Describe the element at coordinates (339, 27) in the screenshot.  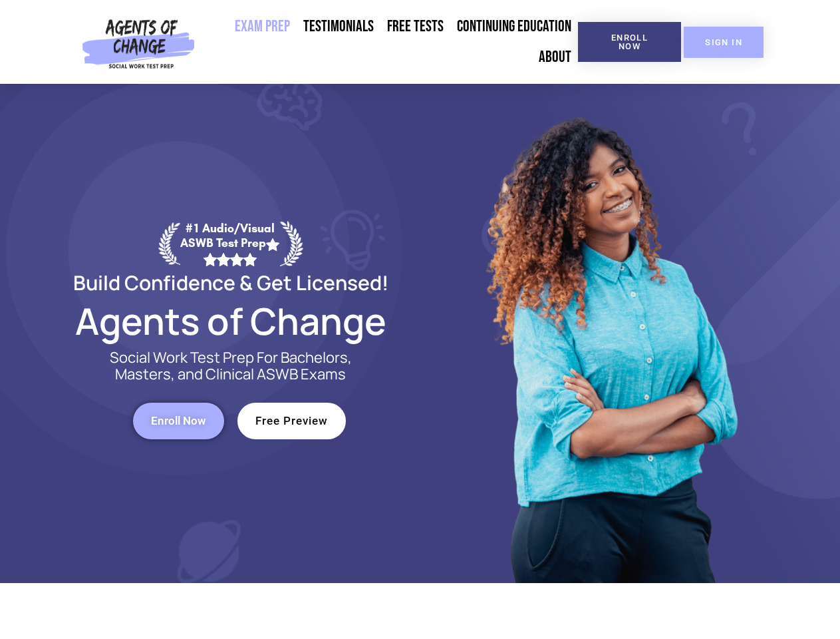
I see `a: Testimonials` at that location.